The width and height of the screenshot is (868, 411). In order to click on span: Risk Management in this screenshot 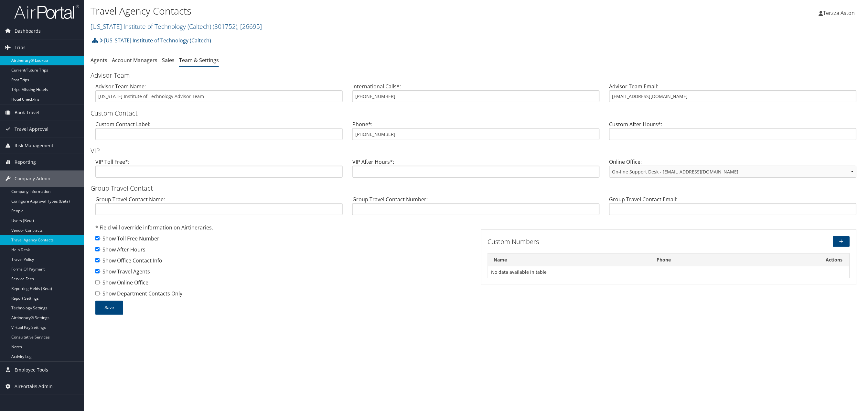, I will do `click(34, 146)`.